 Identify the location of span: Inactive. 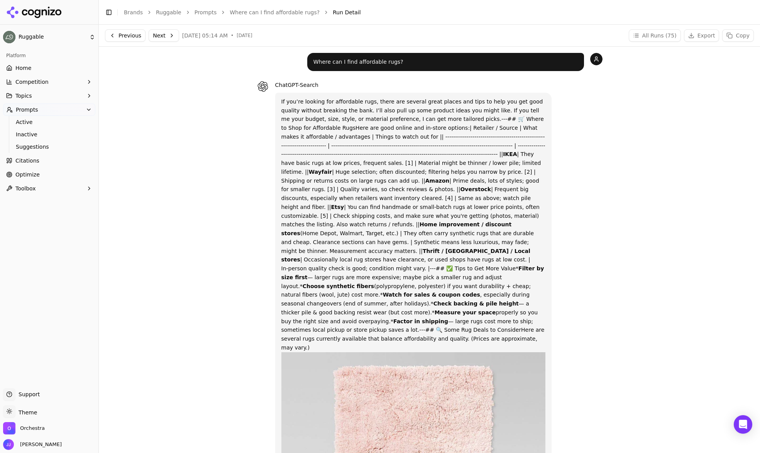
(49, 134).